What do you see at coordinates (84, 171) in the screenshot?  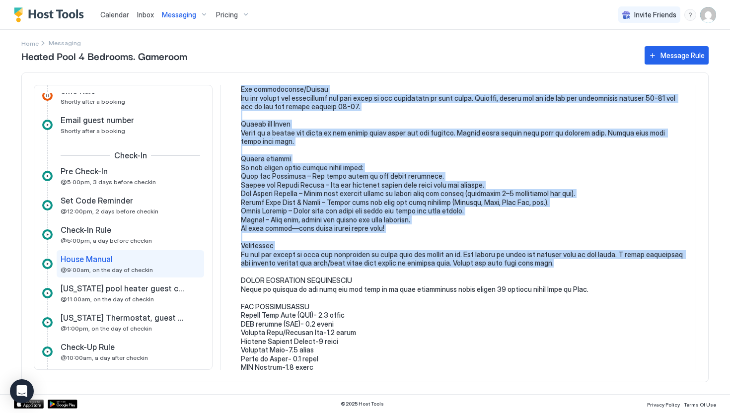 I see `span: Pre Check-In` at bounding box center [84, 171].